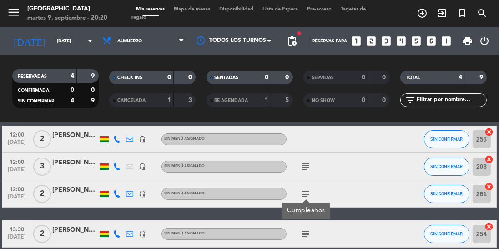 The image size is (499, 249). What do you see at coordinates (191, 100) in the screenshot?
I see `strong: 3` at bounding box center [191, 100].